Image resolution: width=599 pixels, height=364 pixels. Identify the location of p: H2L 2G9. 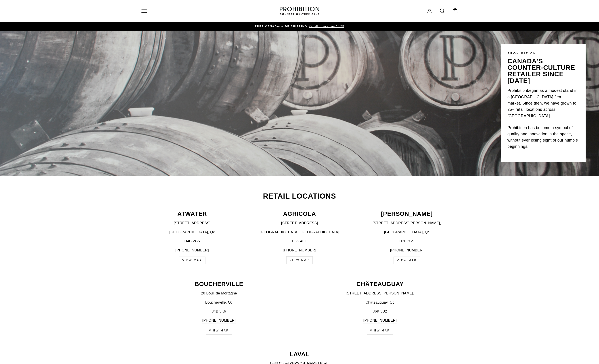
(407, 241).